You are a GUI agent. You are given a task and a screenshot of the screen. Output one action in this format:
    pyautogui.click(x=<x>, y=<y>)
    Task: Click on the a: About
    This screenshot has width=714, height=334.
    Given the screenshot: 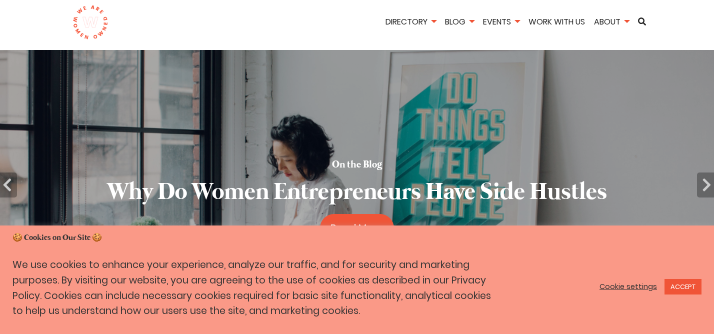 What is the action you would take?
    pyautogui.click(x=612, y=22)
    